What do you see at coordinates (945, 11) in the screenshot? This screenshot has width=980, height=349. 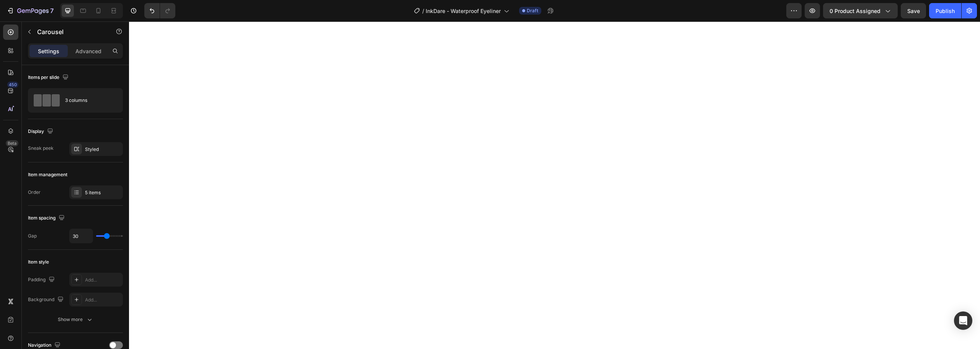 I see `button: Publish` at bounding box center [945, 11].